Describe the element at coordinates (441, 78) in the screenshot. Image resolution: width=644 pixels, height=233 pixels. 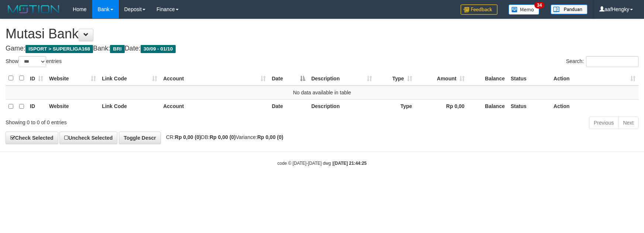
I see `th: Amount: activate to sort column ascending` at that location.